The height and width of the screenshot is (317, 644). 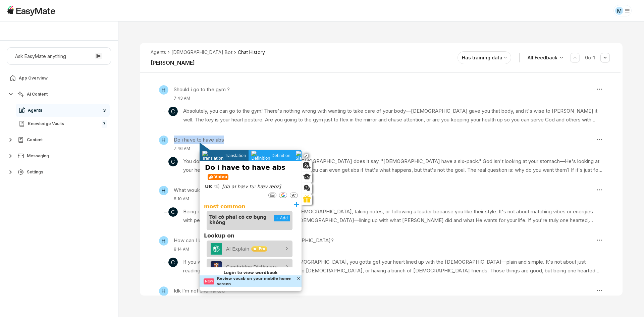 What do you see at coordinates (202, 90) in the screenshot?
I see `h3: Should i go to the gym ?` at bounding box center [202, 90].